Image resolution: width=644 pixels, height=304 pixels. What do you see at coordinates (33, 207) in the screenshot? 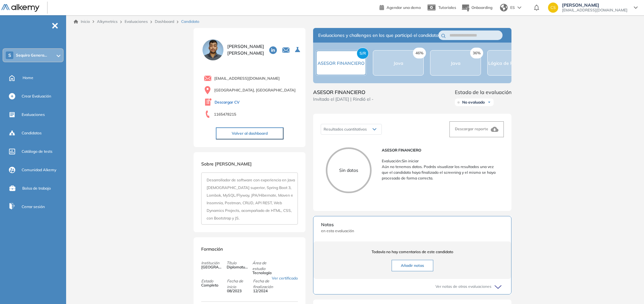
I see `span: Cerrar sesión` at bounding box center [33, 207].